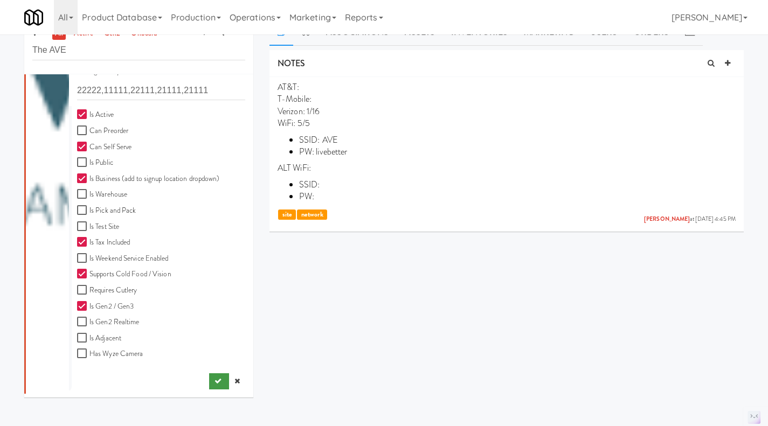  Describe the element at coordinates (83, 338) in the screenshot. I see `input: Is Adjacent` at that location.